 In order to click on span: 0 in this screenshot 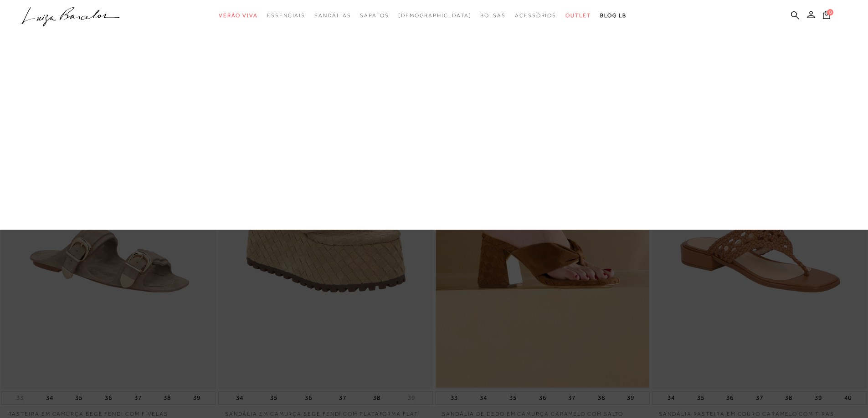, I will do `click(830, 12)`.